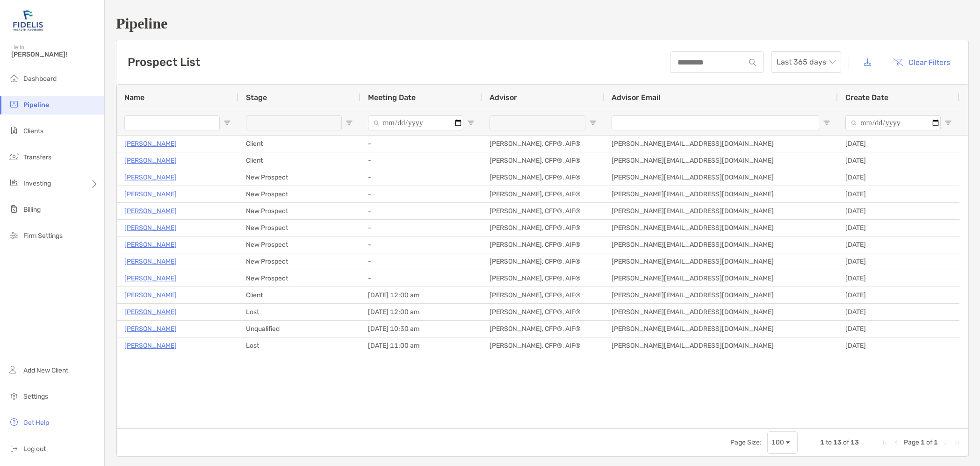 The height and width of the screenshot is (466, 980). Describe the element at coordinates (837, 442) in the screenshot. I see `span: 13` at that location.